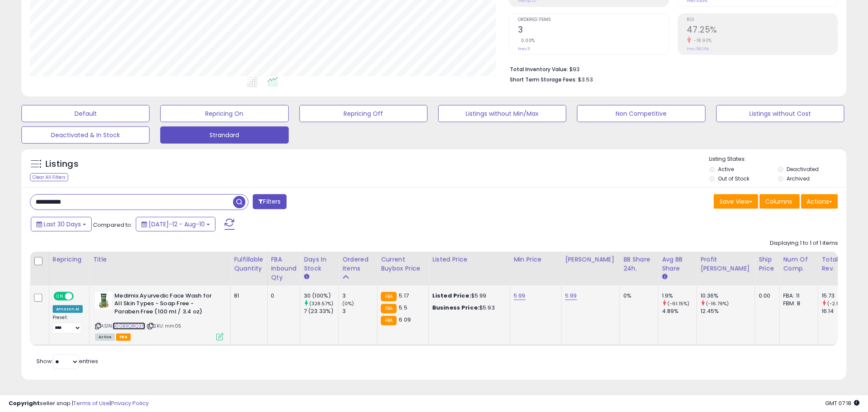 This screenshot has height=412, width=868. What do you see at coordinates (348, 304) in the screenshot?
I see `small: (0%)` at bounding box center [348, 304].